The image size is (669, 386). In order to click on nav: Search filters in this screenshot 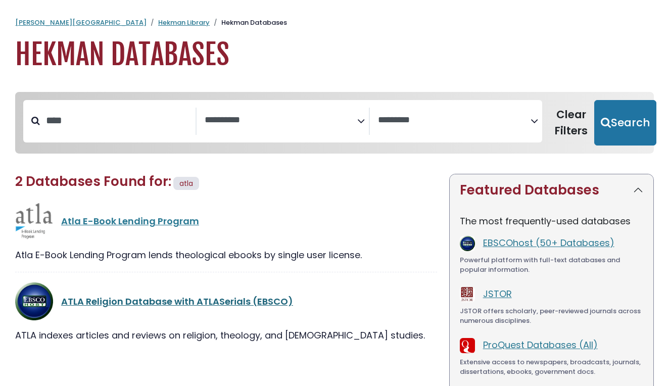, I will do `click(335, 123)`.